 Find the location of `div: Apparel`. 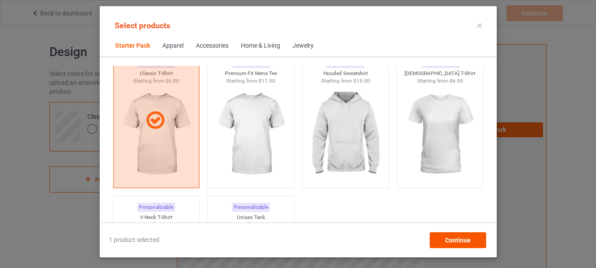

div: Apparel is located at coordinates (173, 46).